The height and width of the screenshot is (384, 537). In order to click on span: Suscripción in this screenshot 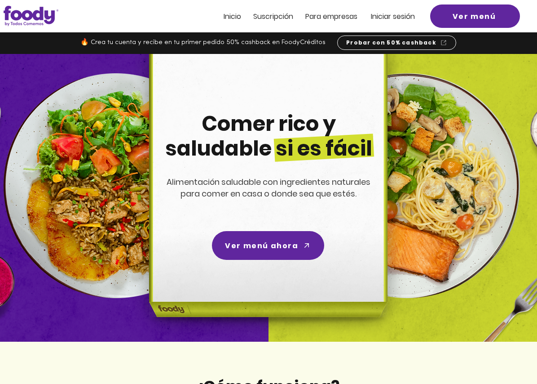, I will do `click(273, 16)`.